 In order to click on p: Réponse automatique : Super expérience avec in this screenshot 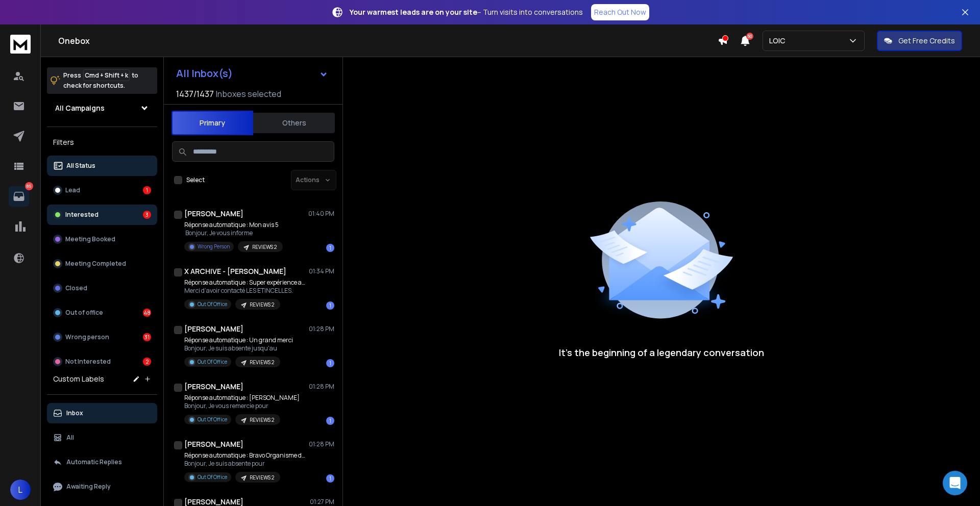, I will do `click(245, 282)`.